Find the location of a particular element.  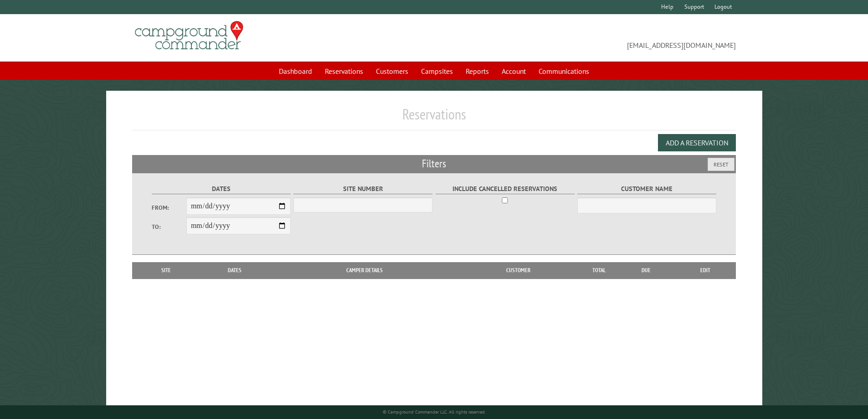

th: Camper Details is located at coordinates (365, 270).